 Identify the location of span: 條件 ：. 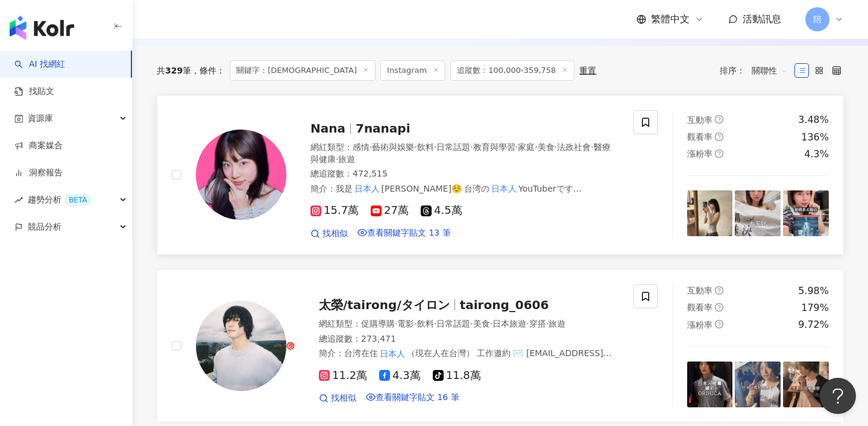
(208, 70).